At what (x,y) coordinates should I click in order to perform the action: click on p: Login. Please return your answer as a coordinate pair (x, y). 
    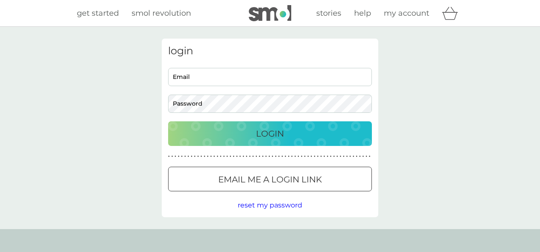
    Looking at the image, I should click on (270, 134).